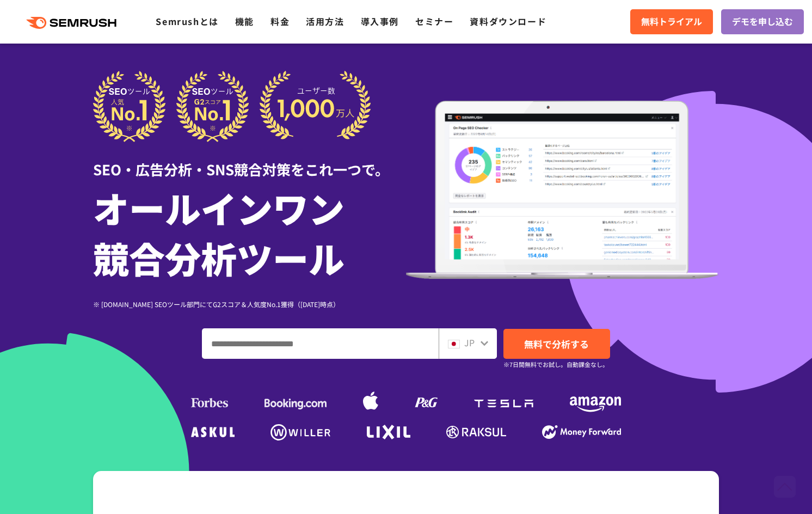 This screenshot has height=514, width=812. I want to click on h1: オールインワン 競合分析ツール, so click(249, 232).